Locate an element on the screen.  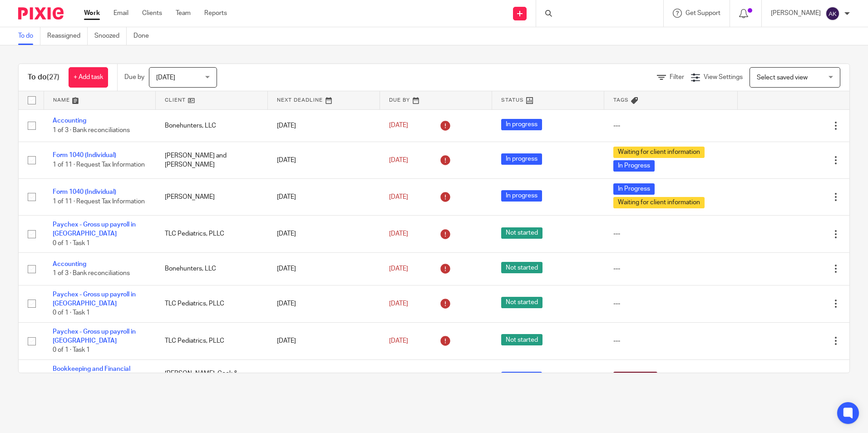
p: Due by is located at coordinates (134, 77).